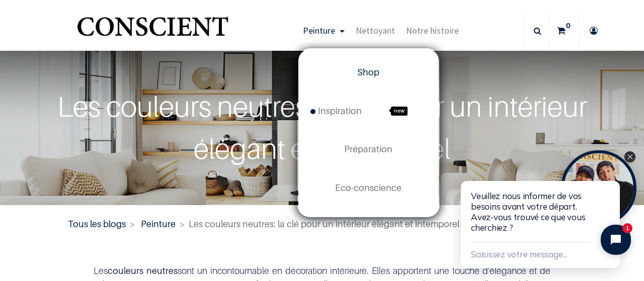 This screenshot has width=644, height=281. I want to click on sup: 0, so click(568, 25).